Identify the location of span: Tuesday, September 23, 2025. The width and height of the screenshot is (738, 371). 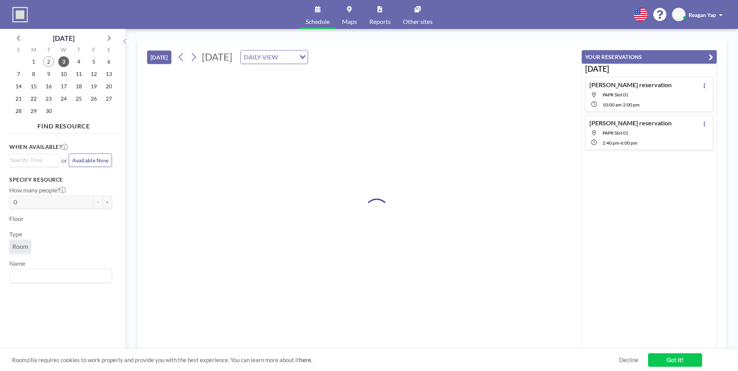
(49, 99).